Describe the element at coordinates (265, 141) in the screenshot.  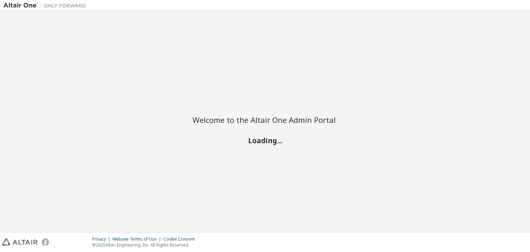
I see `h2: Loading...` at that location.